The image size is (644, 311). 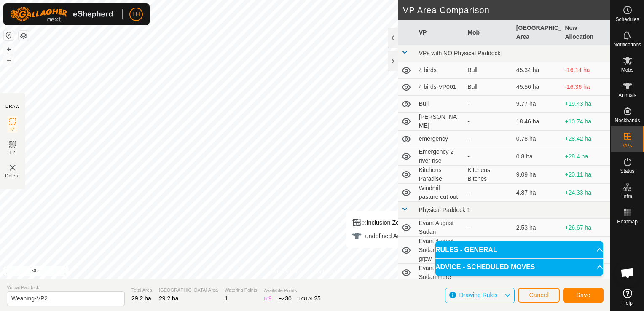 What do you see at coordinates (586, 121) in the screenshot?
I see `td: +10.74 ha` at bounding box center [586, 121].